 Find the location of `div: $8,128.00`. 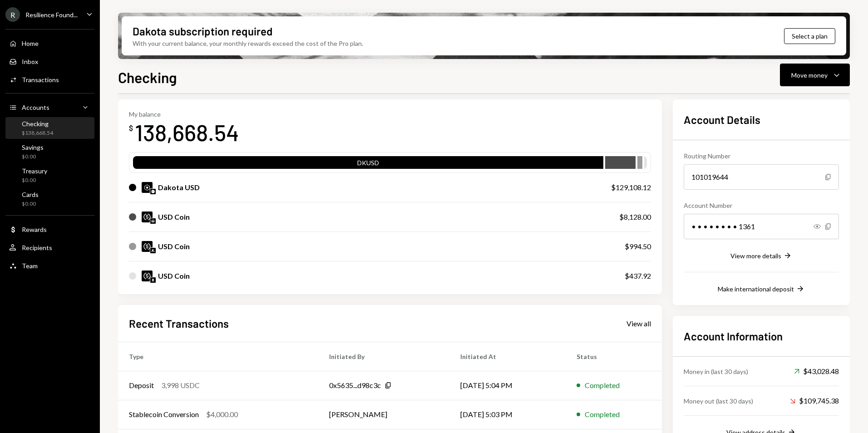

div: $8,128.00 is located at coordinates (635, 217).